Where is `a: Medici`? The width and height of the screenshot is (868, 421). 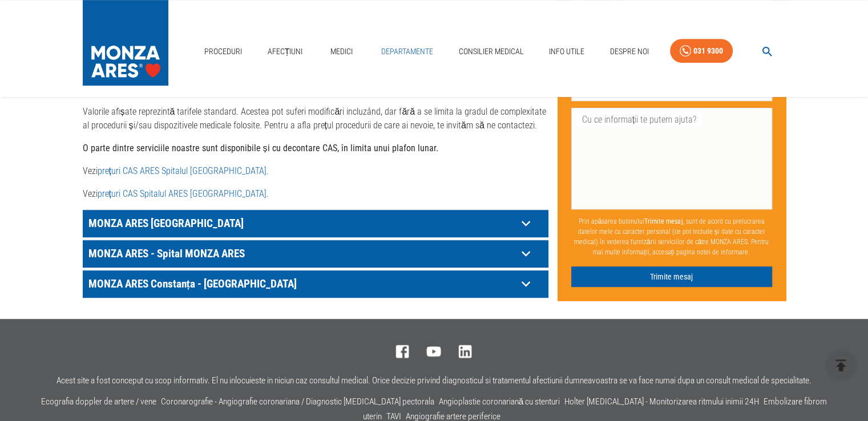
a: Medici is located at coordinates (342, 51).